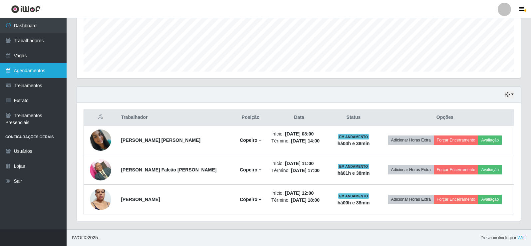 This screenshot has height=246, width=531. What do you see at coordinates (251, 118) in the screenshot?
I see `th: Posição` at bounding box center [251, 118].